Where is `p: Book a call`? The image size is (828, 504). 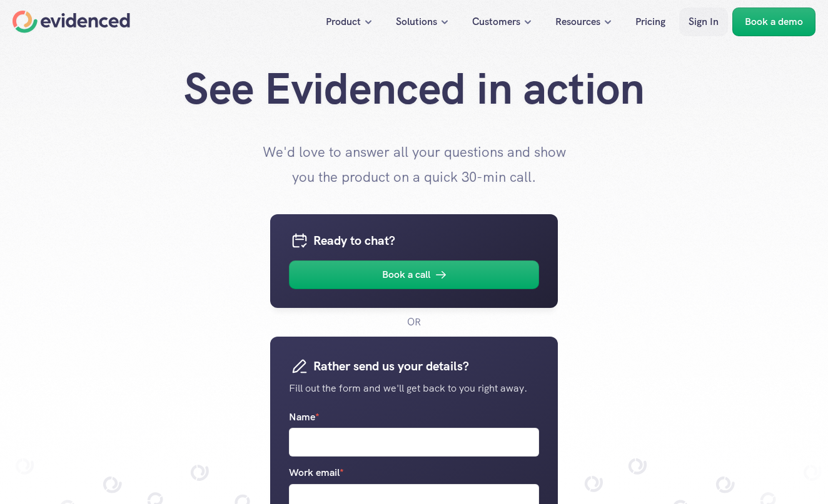
p: Book a call is located at coordinates (406, 275).